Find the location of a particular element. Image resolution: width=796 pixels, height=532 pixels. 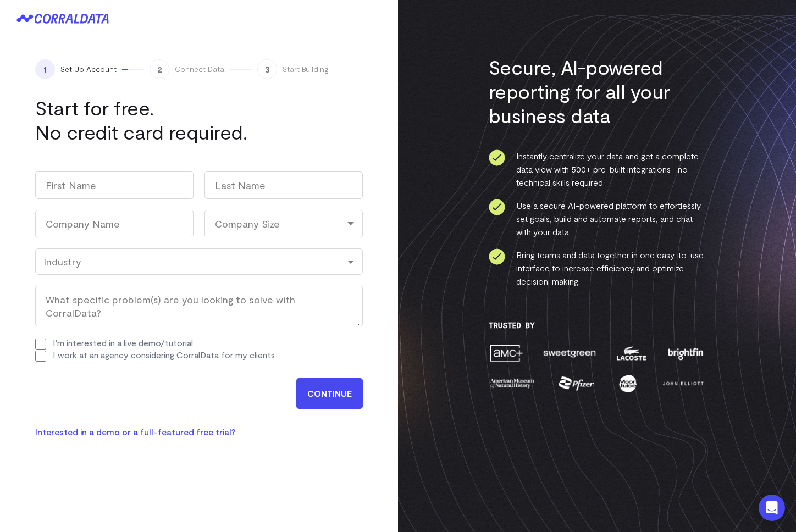

li: Use a secure AI-powered platform to effortlessly set goals, build and automate reports, and chat ... is located at coordinates (597, 219).